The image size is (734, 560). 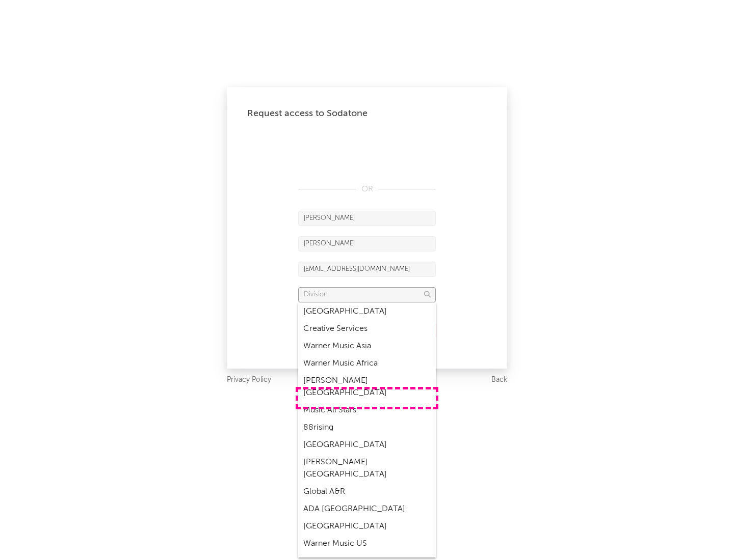 What do you see at coordinates (499, 380) in the screenshot?
I see `a: Back` at bounding box center [499, 380].